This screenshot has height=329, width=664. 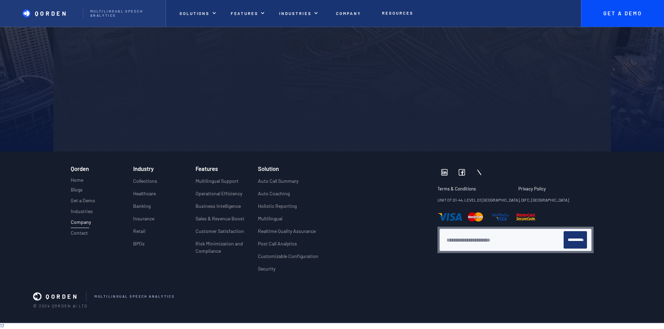 What do you see at coordinates (472, 189) in the screenshot?
I see `p: Terms & Conditions` at bounding box center [472, 189].